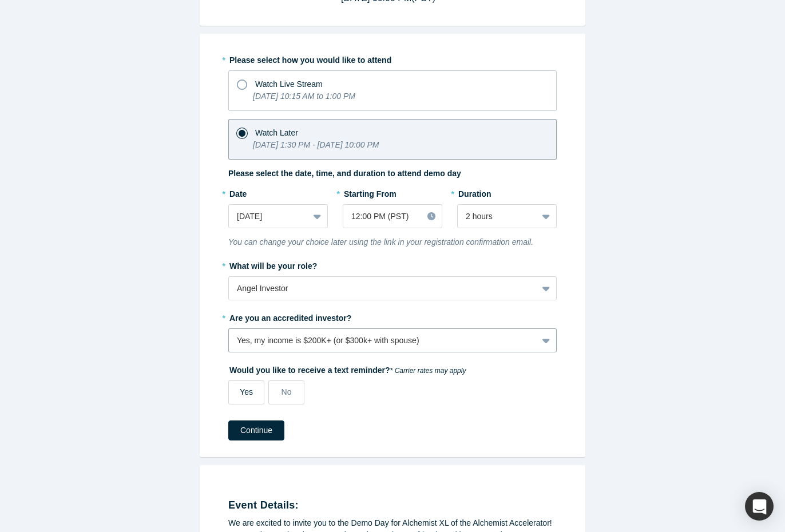  Describe the element at coordinates (246, 392) in the screenshot. I see `span: Yes` at that location.